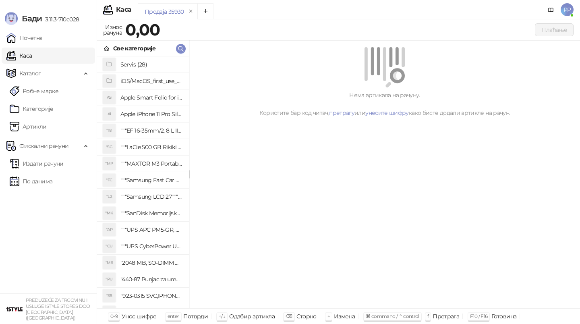 Image resolution: width=580 pixels, height=324 pixels. I want to click on span: Фискални рачуни, so click(44, 146).